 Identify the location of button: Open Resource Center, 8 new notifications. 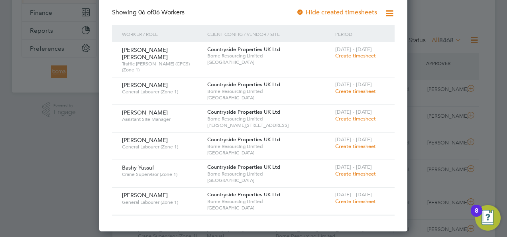
(488, 218).